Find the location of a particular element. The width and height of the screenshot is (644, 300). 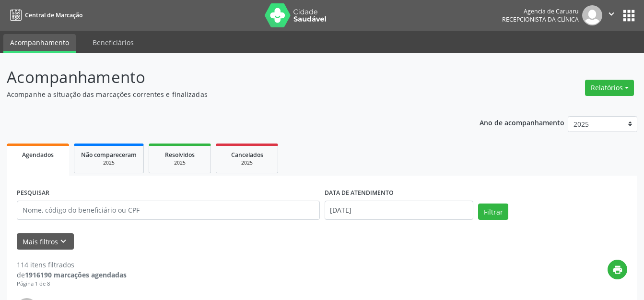

input: Nome, código do beneficiário ou CPF is located at coordinates (168, 211).